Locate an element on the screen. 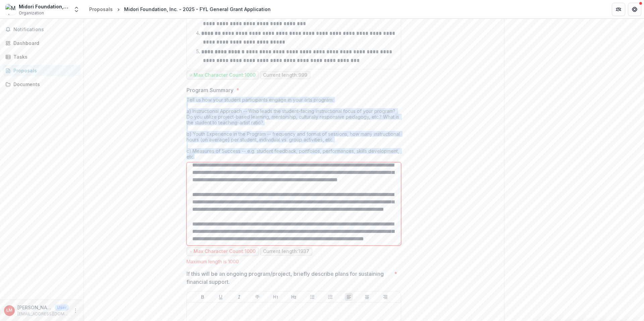  button: Heading 2 is located at coordinates (294, 297).